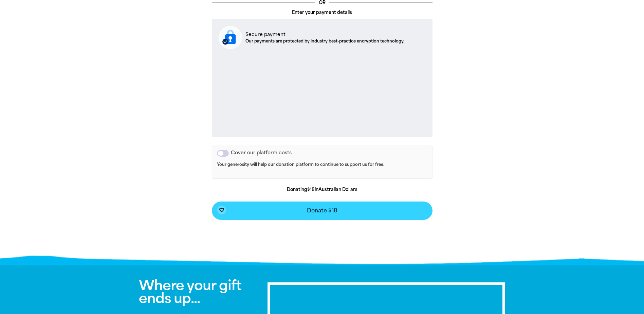  Describe the element at coordinates (322, 210) in the screenshot. I see `button: favorite_borderDonate $18` at that location.